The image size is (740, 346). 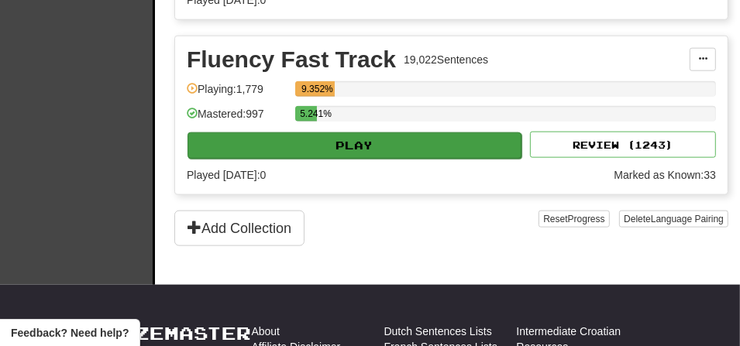 What do you see at coordinates (587, 219) in the screenshot?
I see `span: Progress` at bounding box center [587, 219].